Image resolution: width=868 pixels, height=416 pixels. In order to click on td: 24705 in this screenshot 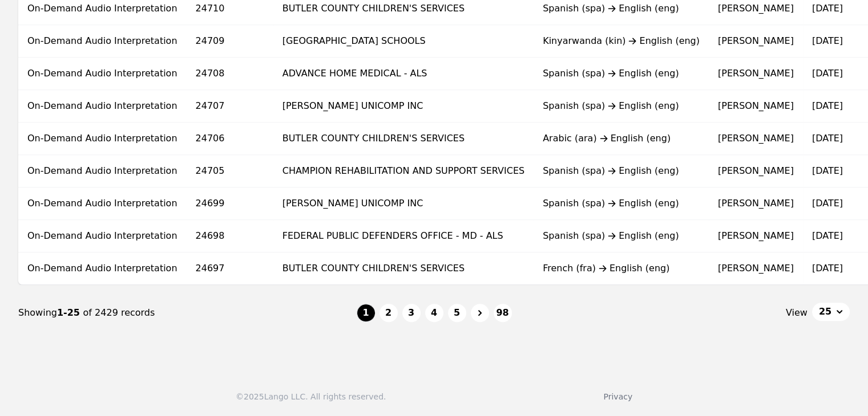, I will do `click(230, 171)`.